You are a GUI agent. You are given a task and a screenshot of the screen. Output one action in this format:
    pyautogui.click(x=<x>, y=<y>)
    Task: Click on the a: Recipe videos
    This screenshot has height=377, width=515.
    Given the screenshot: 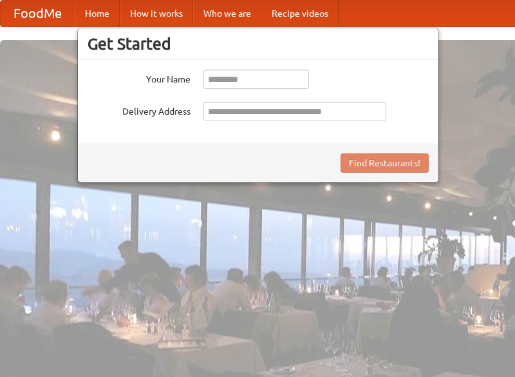 What is the action you would take?
    pyautogui.click(x=300, y=14)
    